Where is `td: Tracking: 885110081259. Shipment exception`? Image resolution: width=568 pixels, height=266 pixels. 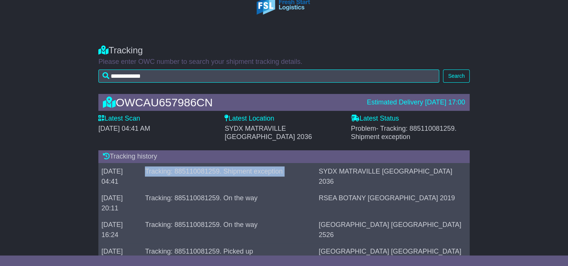
td: Tracking: 885110081259. Shipment exception is located at coordinates (228, 176).